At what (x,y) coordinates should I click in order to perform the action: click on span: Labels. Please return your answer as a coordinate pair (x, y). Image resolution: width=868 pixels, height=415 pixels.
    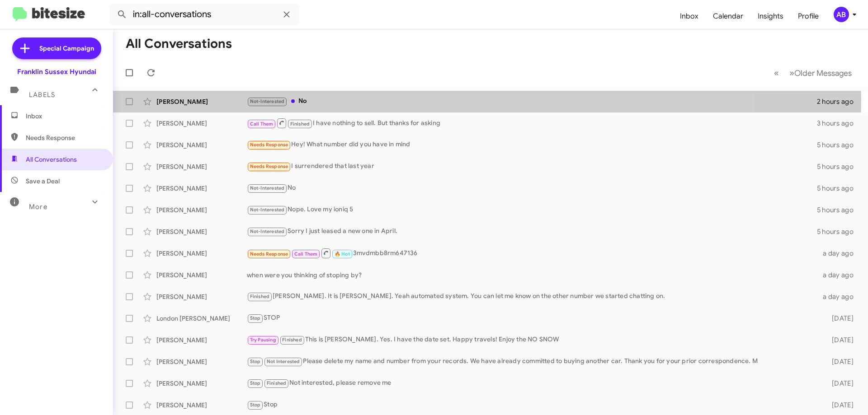
    Looking at the image, I should click on (42, 95).